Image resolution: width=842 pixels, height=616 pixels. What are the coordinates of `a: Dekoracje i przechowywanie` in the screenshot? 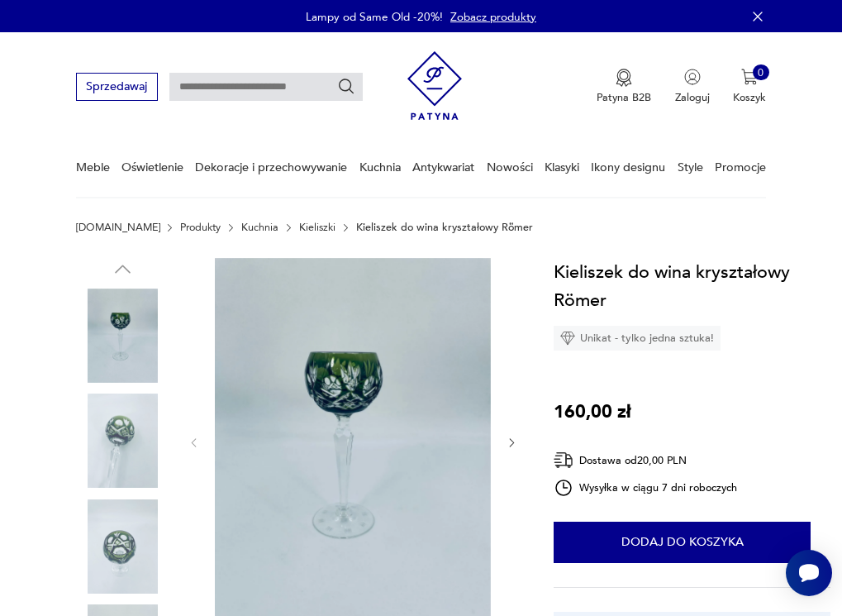 It's located at (271, 167).